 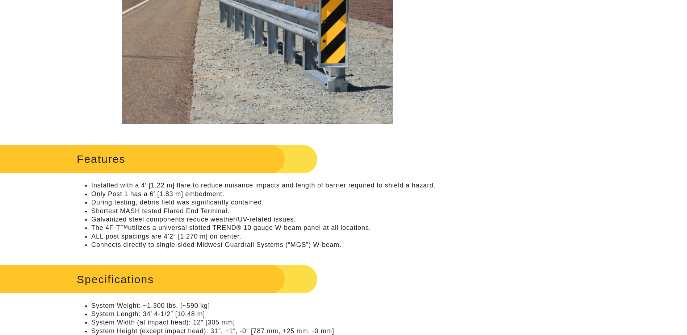 What do you see at coordinates (265, 314) in the screenshot?
I see `li: System Length: 34′ 4-1/2″ [10.48 m]` at bounding box center [265, 314].